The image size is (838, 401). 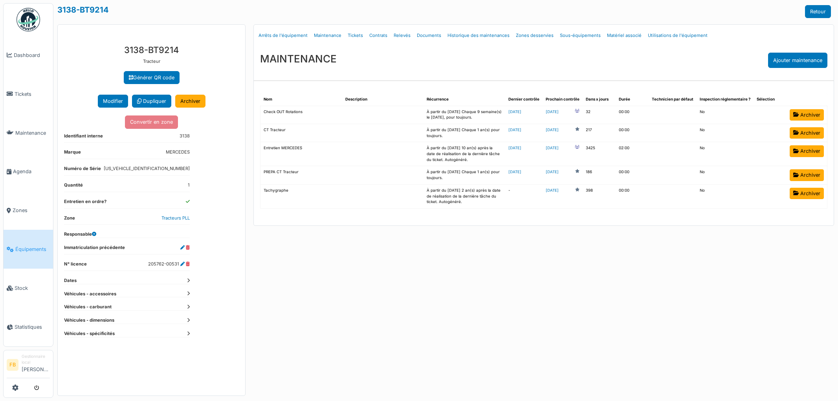 What do you see at coordinates (152, 101) in the screenshot?
I see `a: Dupliquer` at bounding box center [152, 101].